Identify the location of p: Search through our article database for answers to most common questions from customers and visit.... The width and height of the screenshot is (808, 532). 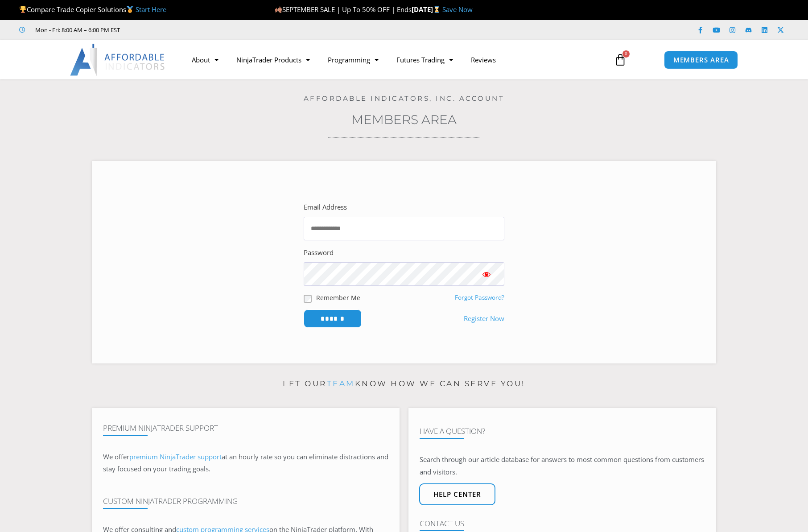
(563, 466).